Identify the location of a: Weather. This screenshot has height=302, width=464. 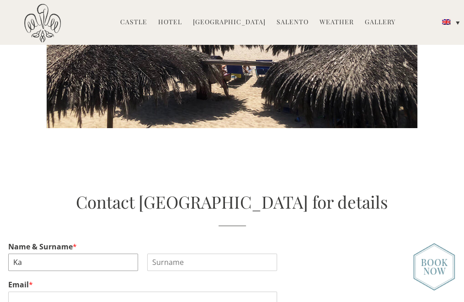
(336, 22).